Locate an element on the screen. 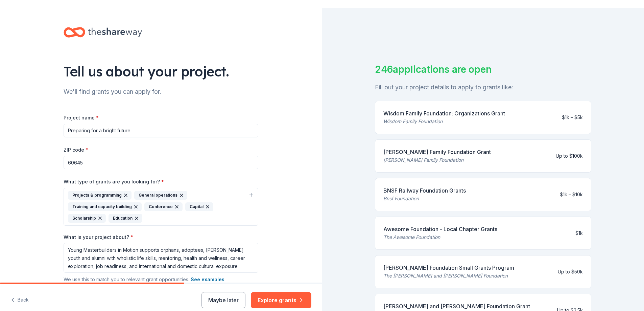  div: BNSF Railway Foundation Grants is located at coordinates (425, 190).